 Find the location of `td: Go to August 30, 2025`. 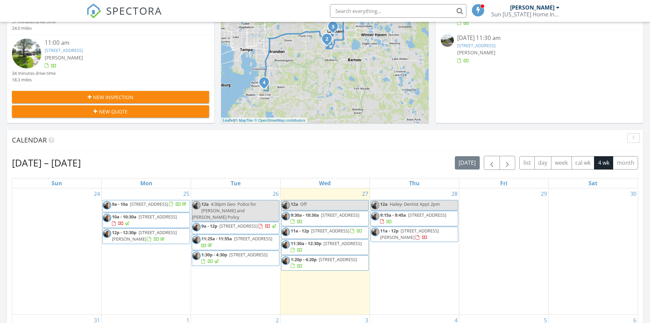

td: Go to August 30, 2025 is located at coordinates (593, 251).